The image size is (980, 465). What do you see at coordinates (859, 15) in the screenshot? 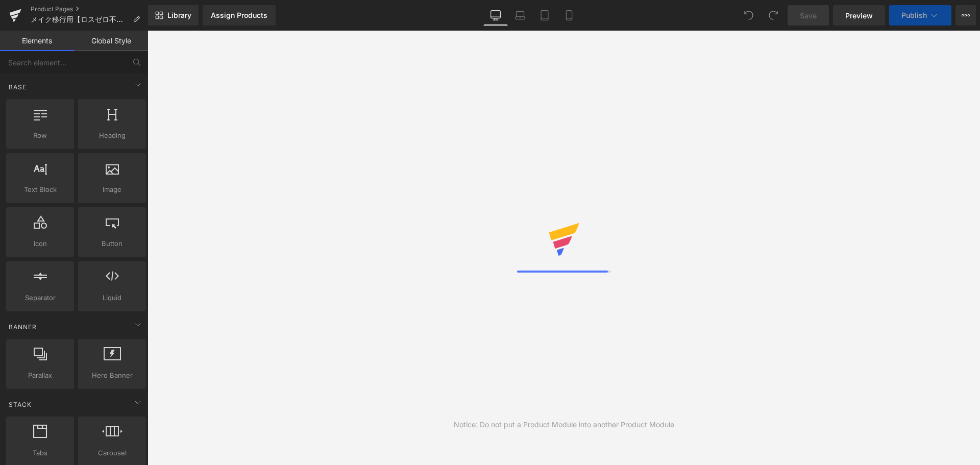
I see `a: Preview` at bounding box center [859, 15].